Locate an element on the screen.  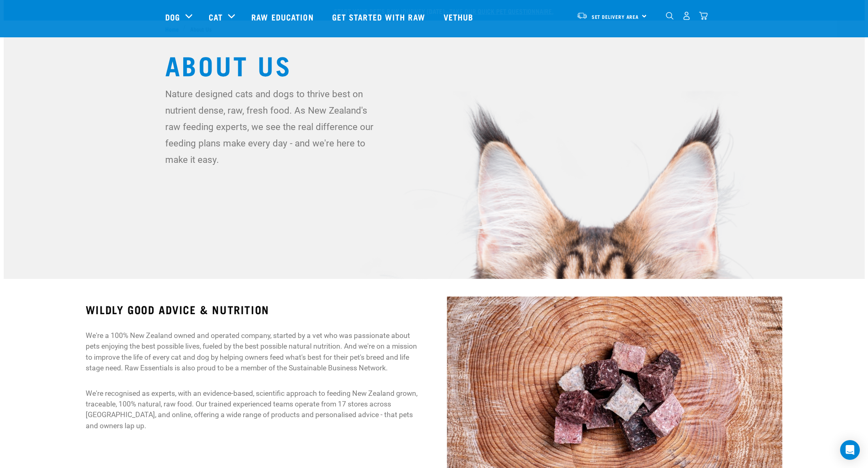
p: We're recognised as experts, with an evidence-based, scientific approach to feeding New Zealand g... is located at coordinates (253, 410).